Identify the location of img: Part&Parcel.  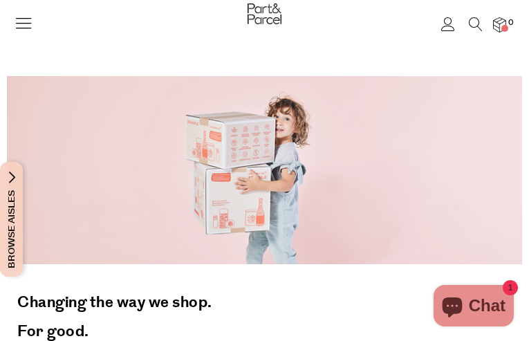
(264, 14).